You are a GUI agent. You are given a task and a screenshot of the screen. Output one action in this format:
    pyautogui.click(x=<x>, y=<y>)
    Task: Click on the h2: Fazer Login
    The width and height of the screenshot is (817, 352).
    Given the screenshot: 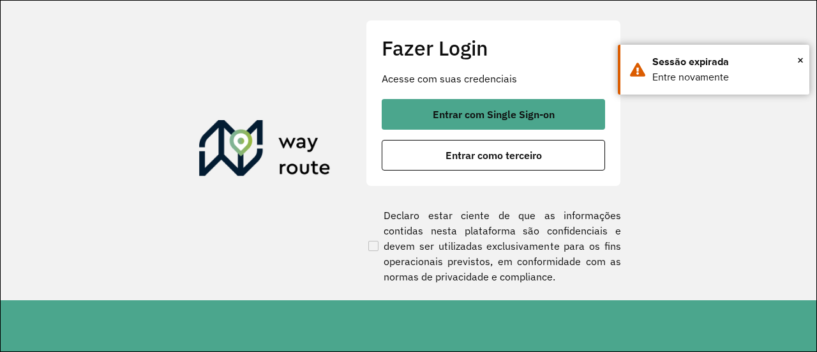 What is the action you would take?
    pyautogui.click(x=494, y=48)
    